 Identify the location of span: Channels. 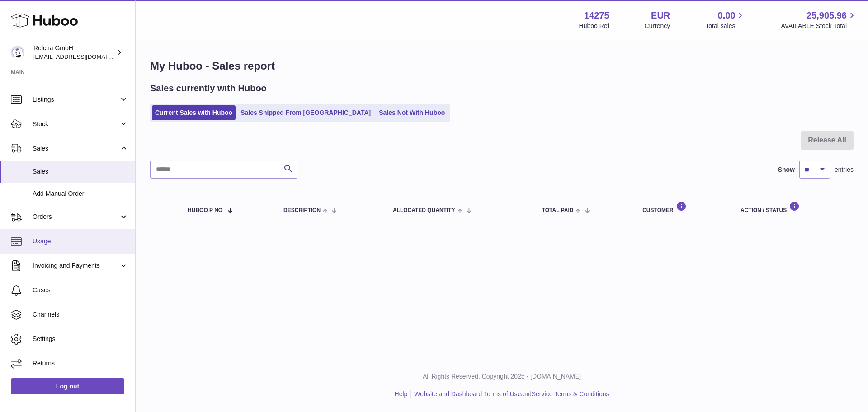
(80, 314).